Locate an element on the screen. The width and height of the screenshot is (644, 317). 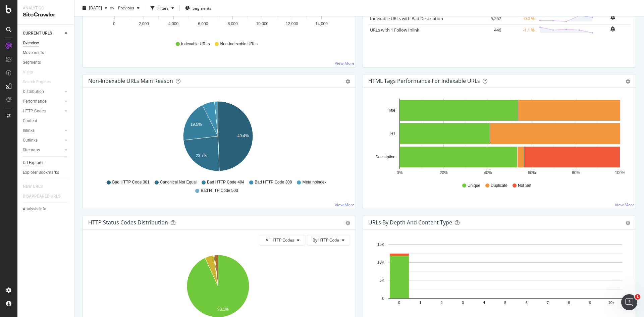
div: NEW URLS is located at coordinates (33, 186).